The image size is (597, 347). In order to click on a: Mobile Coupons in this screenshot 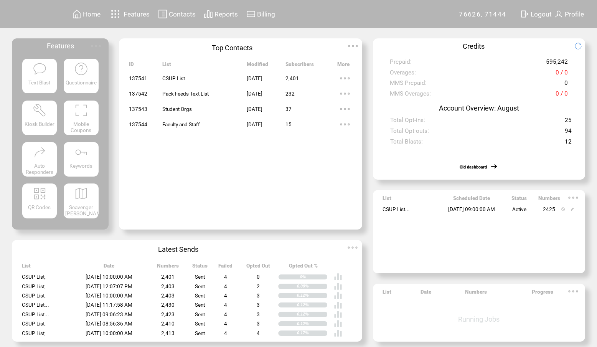, I will do `click(81, 118)`.